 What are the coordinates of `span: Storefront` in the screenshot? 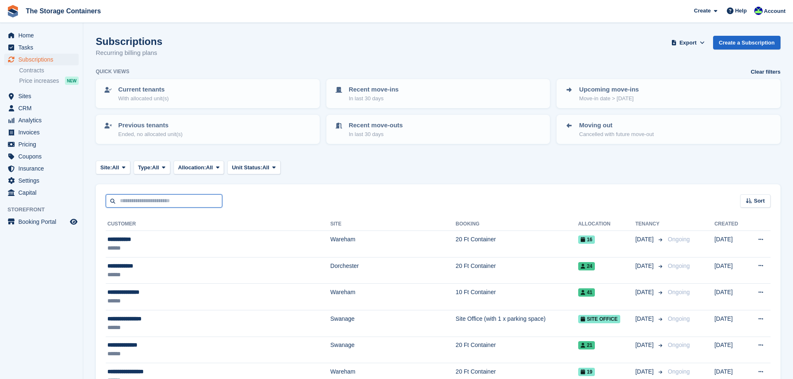 It's located at (45, 210).